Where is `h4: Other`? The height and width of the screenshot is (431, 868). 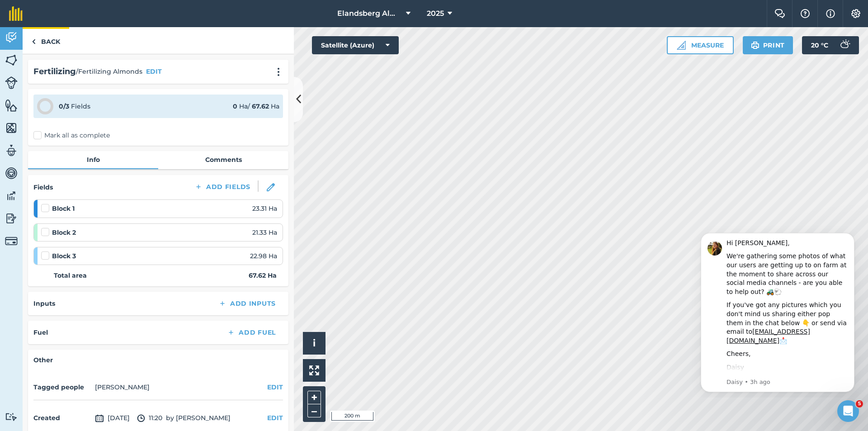
h4: Other is located at coordinates (158, 360).